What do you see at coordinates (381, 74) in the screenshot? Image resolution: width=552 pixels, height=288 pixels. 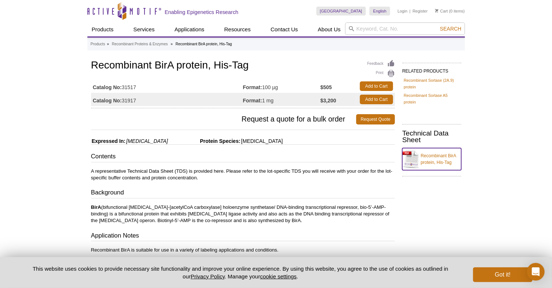 I see `a: Print` at bounding box center [381, 74].